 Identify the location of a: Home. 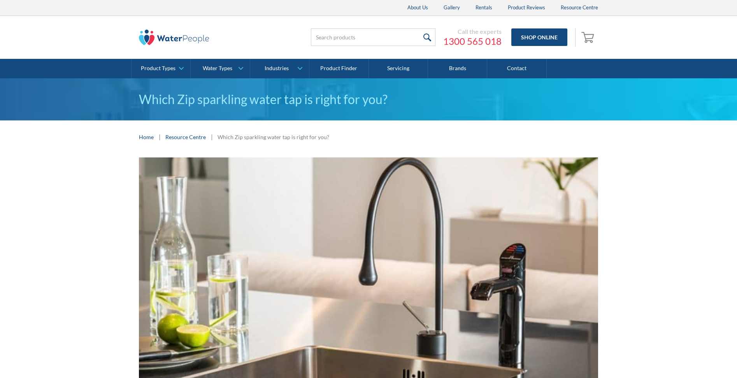
(146, 137).